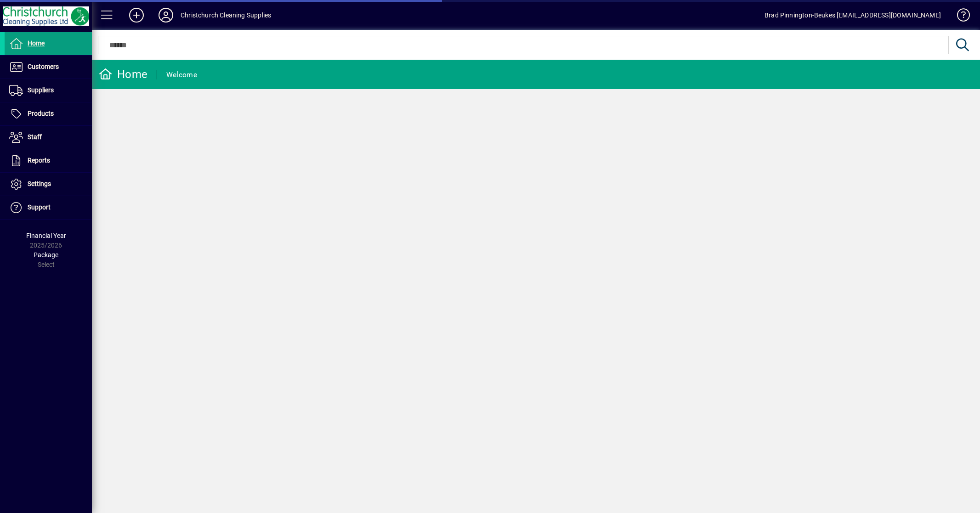 Image resolution: width=980 pixels, height=513 pixels. What do you see at coordinates (40, 113) in the screenshot?
I see `span: Products` at bounding box center [40, 113].